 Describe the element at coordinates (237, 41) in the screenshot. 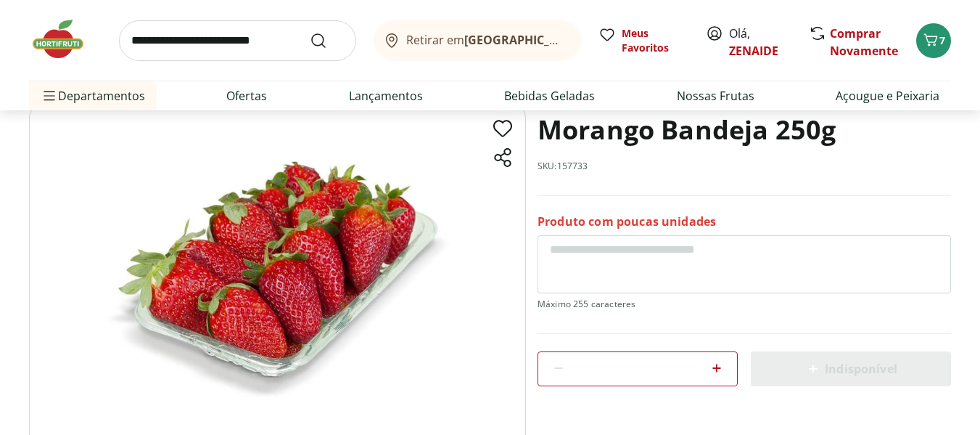

I see `input: search` at that location.